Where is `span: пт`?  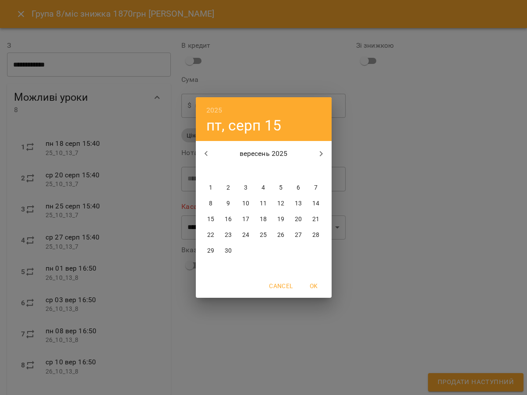
span: пт is located at coordinates (281, 171).